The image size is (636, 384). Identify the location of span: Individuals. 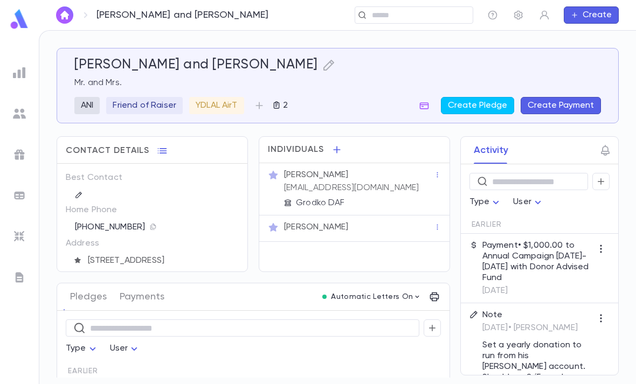
(296, 150).